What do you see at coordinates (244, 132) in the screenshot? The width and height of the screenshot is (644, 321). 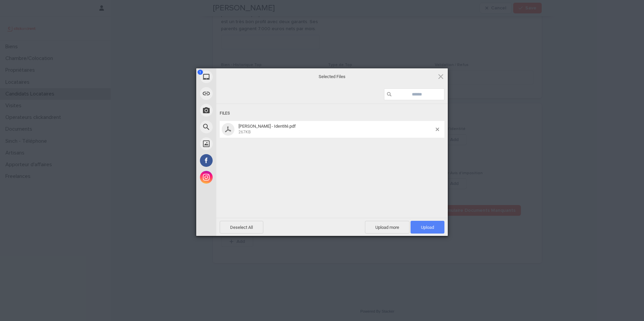 I see `span: 267KB` at bounding box center [244, 132].